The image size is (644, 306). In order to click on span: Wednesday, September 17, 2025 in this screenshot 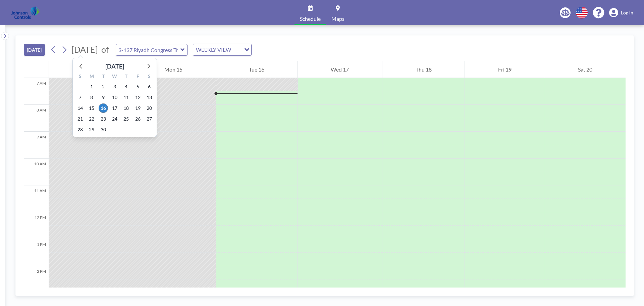, I will do `click(115, 108)`.